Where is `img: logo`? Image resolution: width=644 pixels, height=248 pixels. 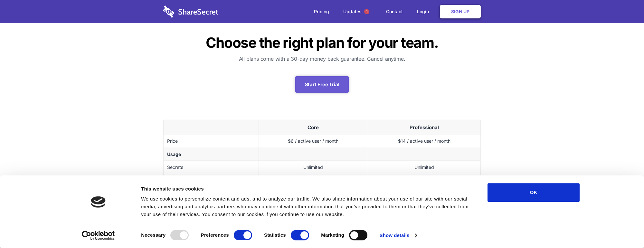 img: logo is located at coordinates (99, 202).